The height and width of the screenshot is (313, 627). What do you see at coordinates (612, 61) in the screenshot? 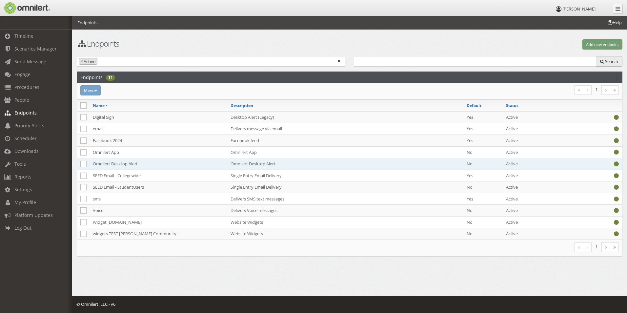
I see `span: Search` at bounding box center [612, 61].